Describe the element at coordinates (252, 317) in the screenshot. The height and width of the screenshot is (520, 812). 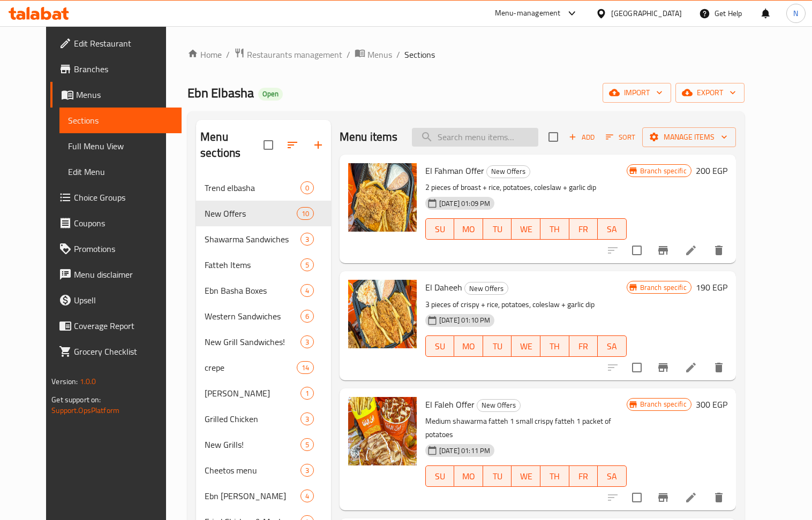
I see `div: Western Sandwiches` at that location.